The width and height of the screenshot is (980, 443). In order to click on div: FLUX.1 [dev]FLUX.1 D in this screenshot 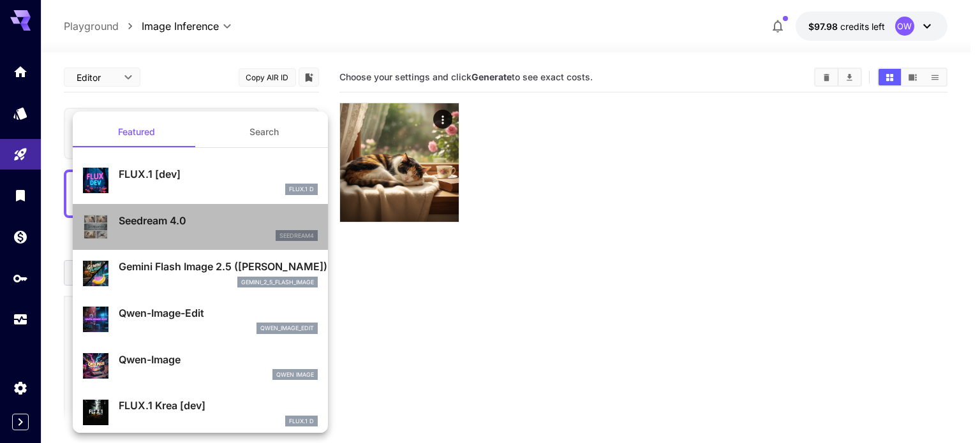, I will do `click(201, 180)`.